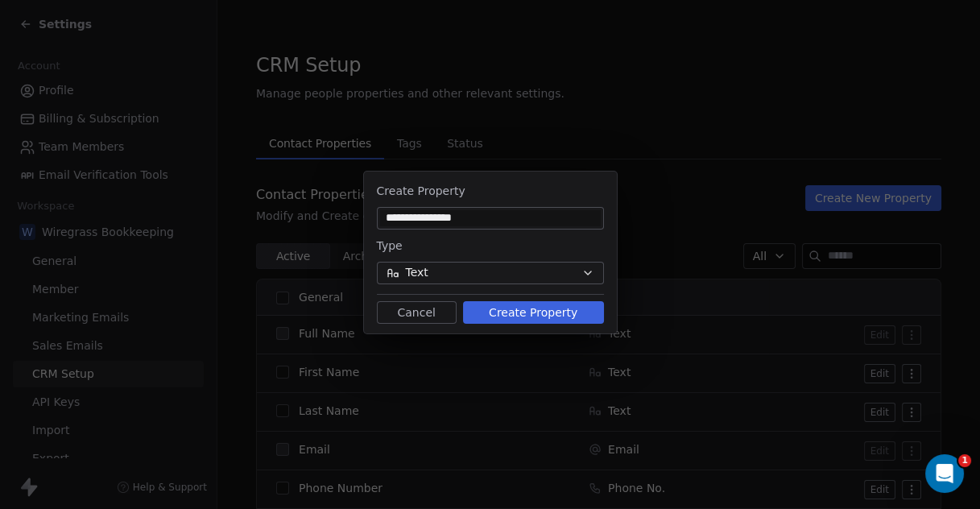 Image resolution: width=980 pixels, height=509 pixels. I want to click on button: Cancel, so click(416, 313).